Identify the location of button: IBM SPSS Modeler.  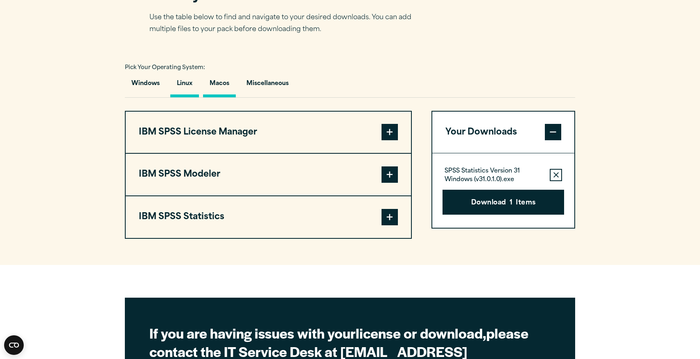
(268, 175).